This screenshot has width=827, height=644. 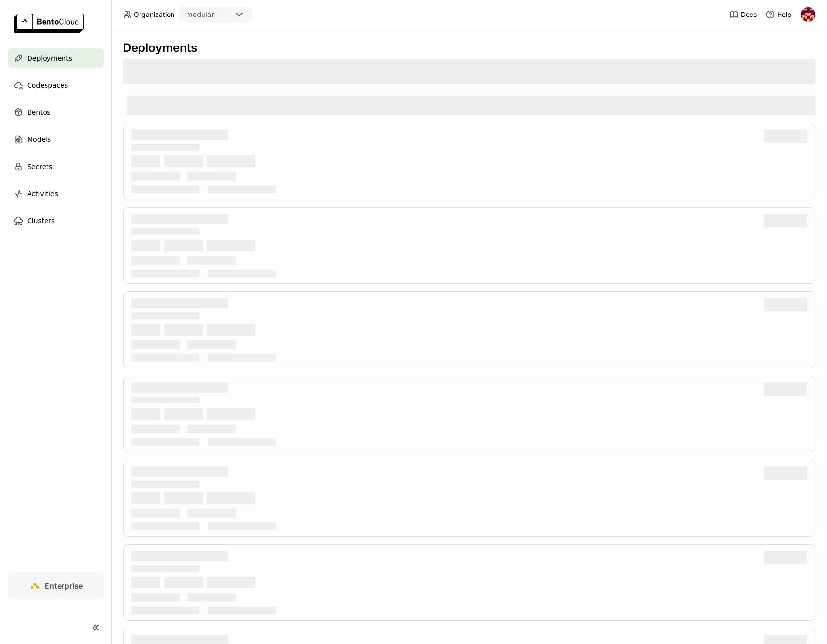 What do you see at coordinates (47, 85) in the screenshot?
I see `span: Codespaces` at bounding box center [47, 85].